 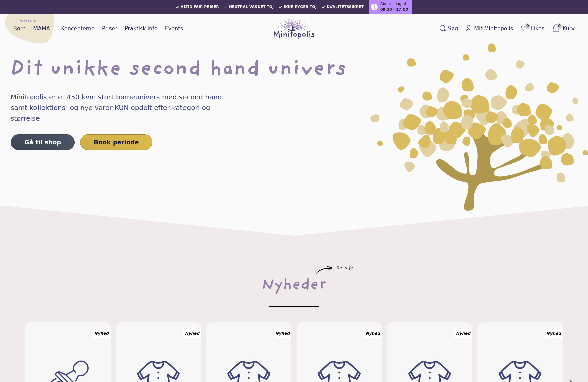 I want to click on span: Altid fair priser, so click(x=200, y=7).